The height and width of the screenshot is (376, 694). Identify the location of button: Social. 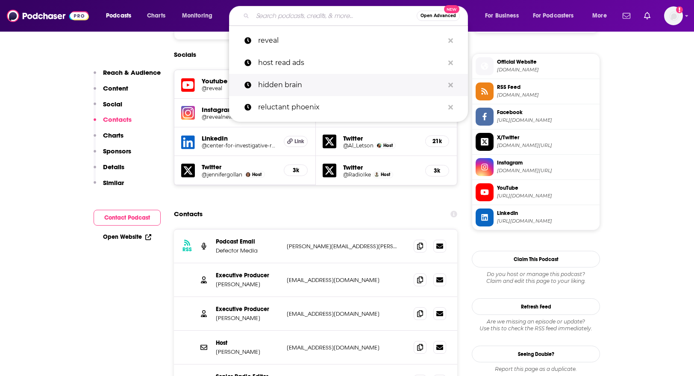
(108, 108).